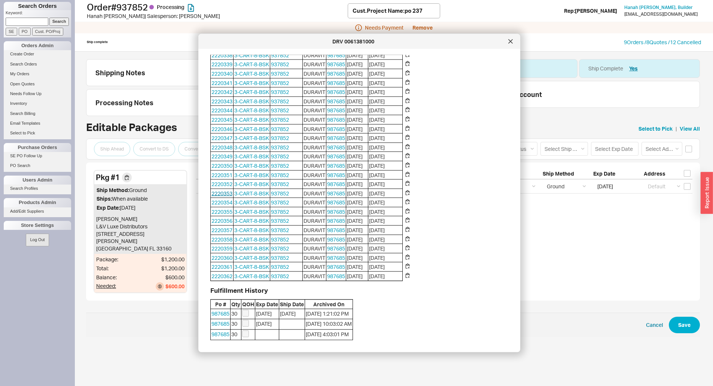 The width and height of the screenshot is (713, 386). Describe the element at coordinates (107, 268) in the screenshot. I see `div: Total:` at that location.